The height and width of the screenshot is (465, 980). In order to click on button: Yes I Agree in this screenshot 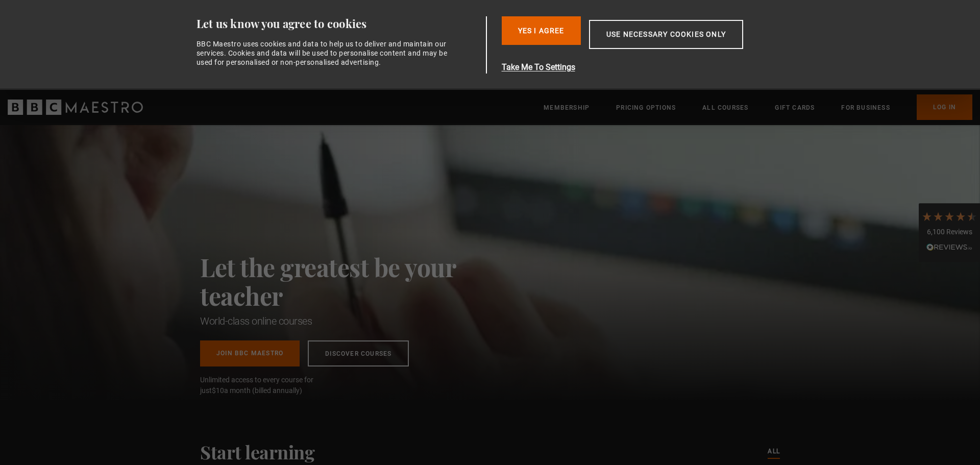, I will do `click(541, 31)`.